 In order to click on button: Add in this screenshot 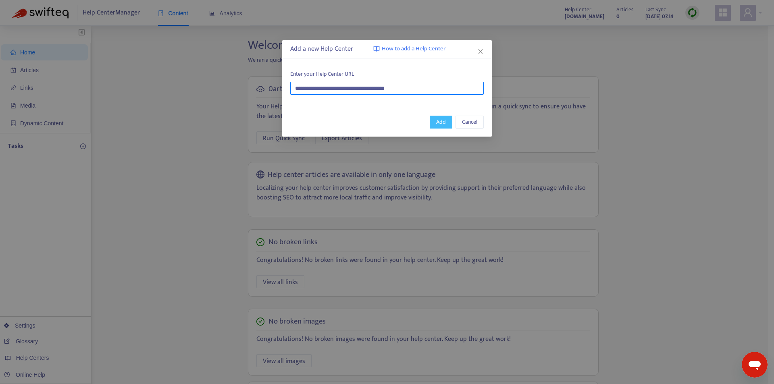, I will do `click(441, 122)`.